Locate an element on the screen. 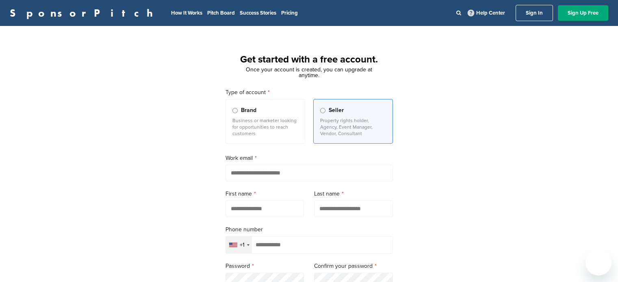 This screenshot has width=618, height=282. label: Password is located at coordinates (265, 267).